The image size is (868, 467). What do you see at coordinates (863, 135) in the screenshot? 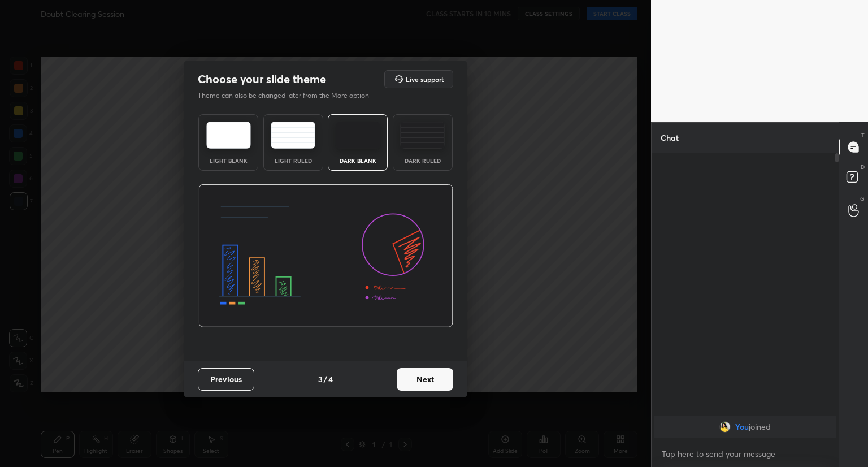
I see `p: T` at bounding box center [863, 135].